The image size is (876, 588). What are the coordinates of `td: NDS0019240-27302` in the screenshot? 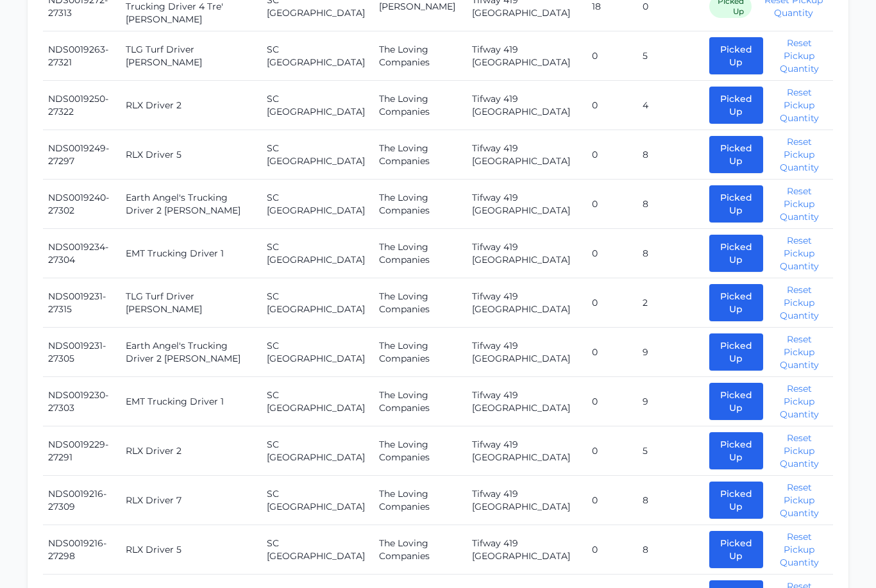 It's located at (81, 205).